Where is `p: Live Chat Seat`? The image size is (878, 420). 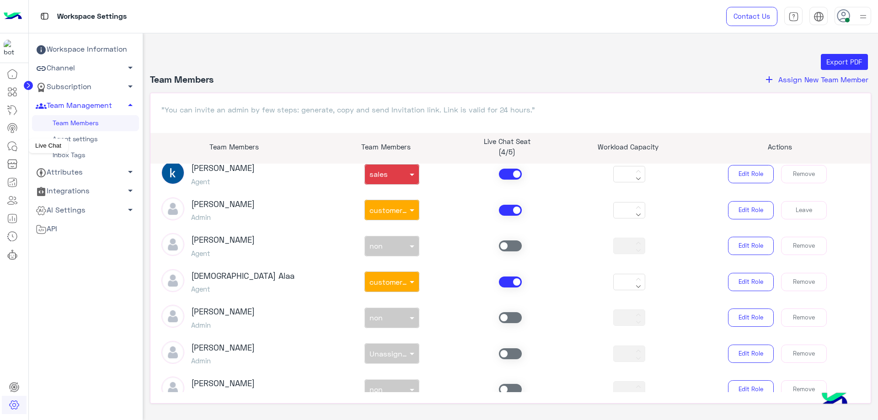 p: Live Chat Seat is located at coordinates (507, 141).